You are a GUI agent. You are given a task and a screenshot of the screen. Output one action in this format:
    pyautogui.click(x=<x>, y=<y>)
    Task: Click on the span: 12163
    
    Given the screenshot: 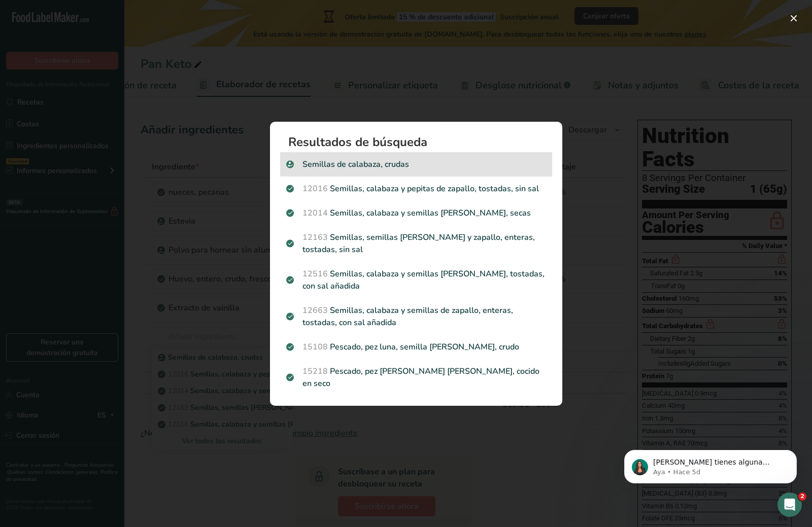 What is the action you would take?
    pyautogui.click(x=316, y=237)
    